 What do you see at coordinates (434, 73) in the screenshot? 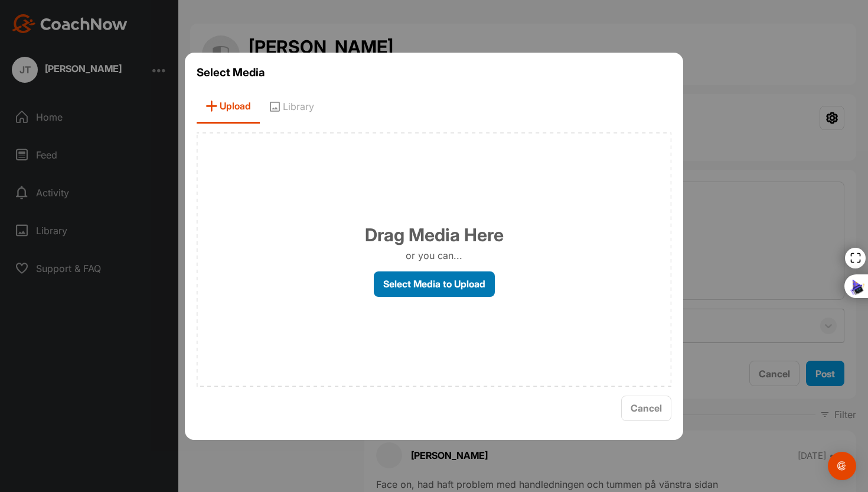
I see `h3: Select Media` at bounding box center [434, 73].